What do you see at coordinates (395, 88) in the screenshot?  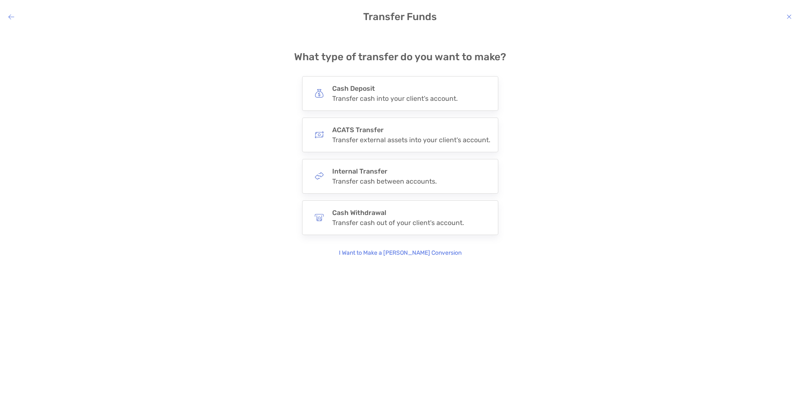 I see `h4: Cash Deposit` at bounding box center [395, 88].